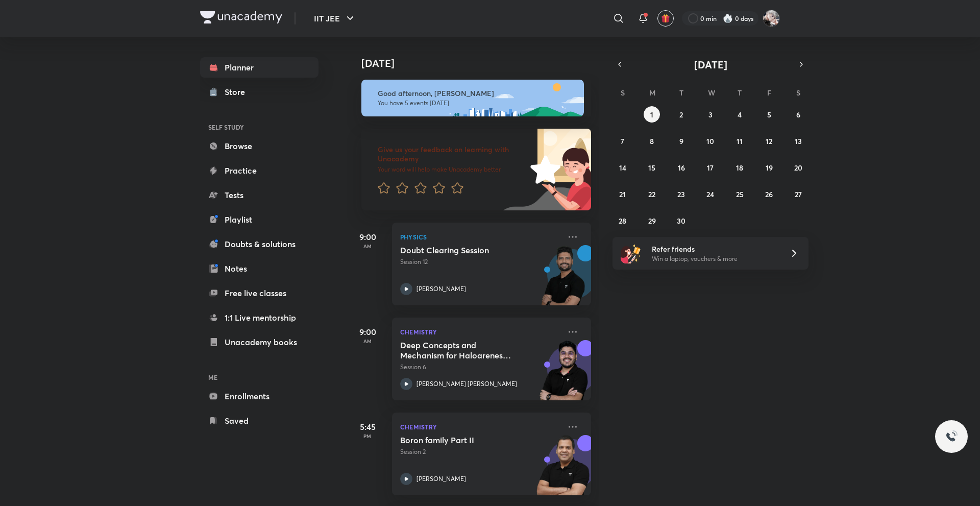 The image size is (980, 506). I want to click on h5: Boron family Part II, so click(464, 440).